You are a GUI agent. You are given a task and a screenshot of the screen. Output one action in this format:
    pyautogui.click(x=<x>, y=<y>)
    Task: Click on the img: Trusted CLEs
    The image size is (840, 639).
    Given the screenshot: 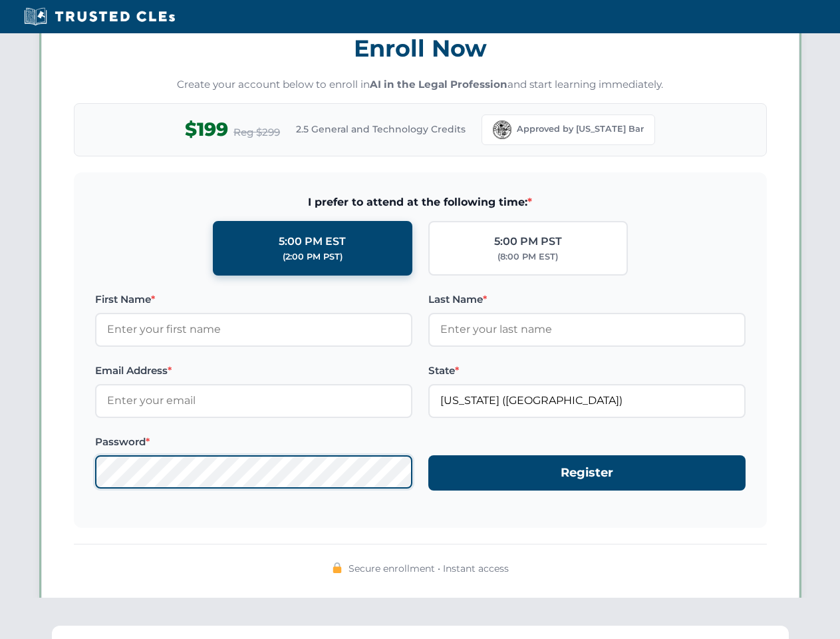 What is the action you would take?
    pyautogui.click(x=99, y=16)
    